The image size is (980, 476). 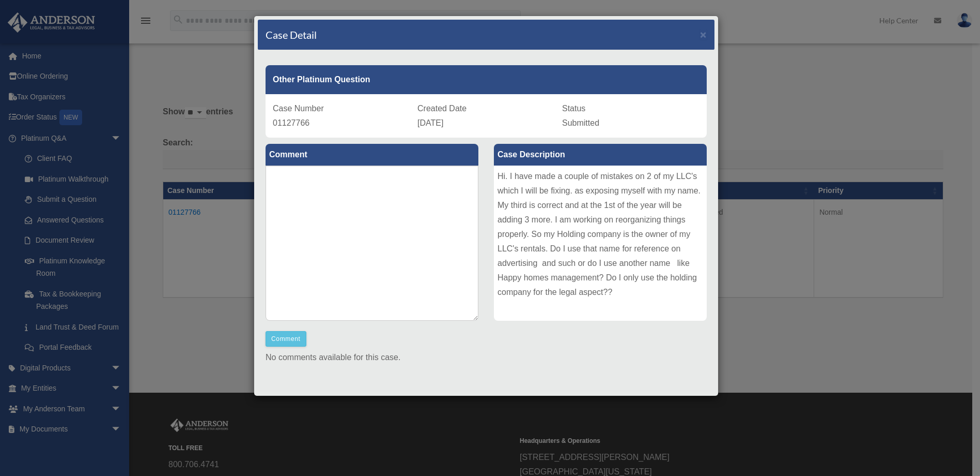 I want to click on label: Comment, so click(x=372, y=154).